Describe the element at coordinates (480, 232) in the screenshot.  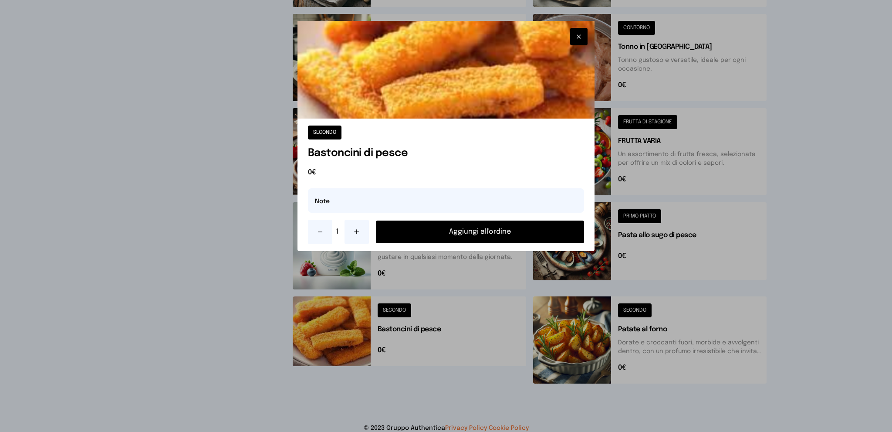
I see `button: Aggiungi all'ordine` at that location.